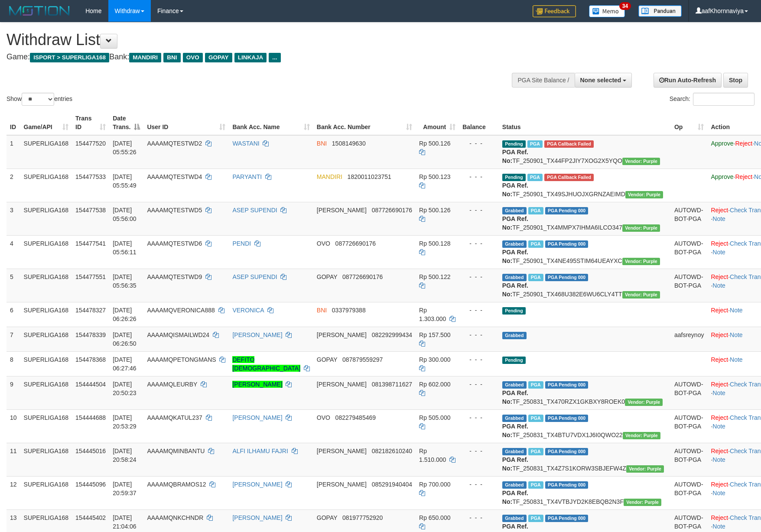 The image size is (761, 532). Describe the element at coordinates (181, 360) in the screenshot. I see `span: AAAAMQPETONGMANS` at that location.